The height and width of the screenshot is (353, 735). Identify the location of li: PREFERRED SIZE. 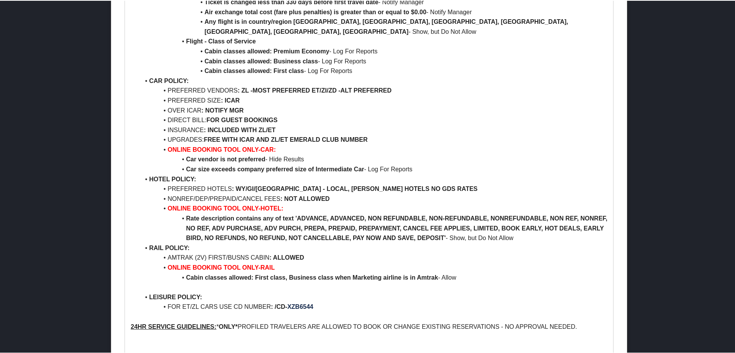
(374, 100).